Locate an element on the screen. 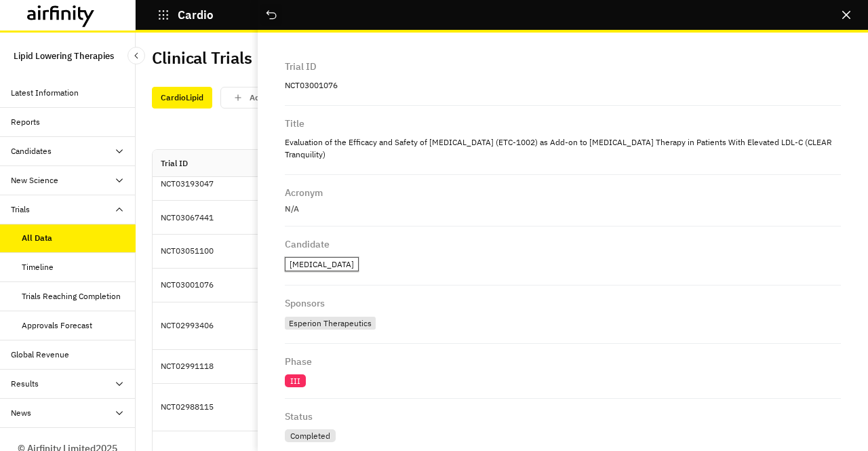 The height and width of the screenshot is (451, 868). p: NCT03067441 is located at coordinates (224, 218).